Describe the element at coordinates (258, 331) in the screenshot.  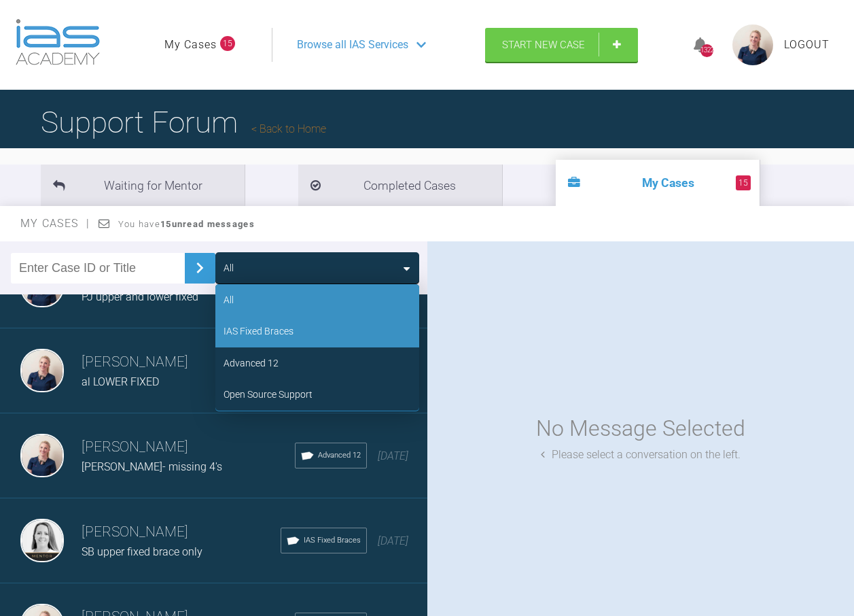
I see `div: IAS Fixed Braces` at that location.